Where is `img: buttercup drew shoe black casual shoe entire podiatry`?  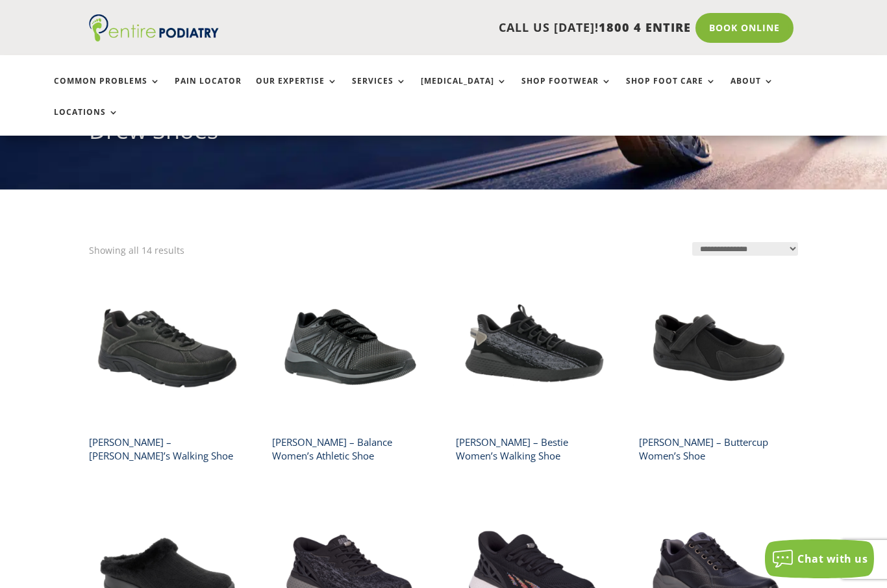 img: buttercup drew shoe black casual shoe entire podiatry is located at coordinates (716, 347).